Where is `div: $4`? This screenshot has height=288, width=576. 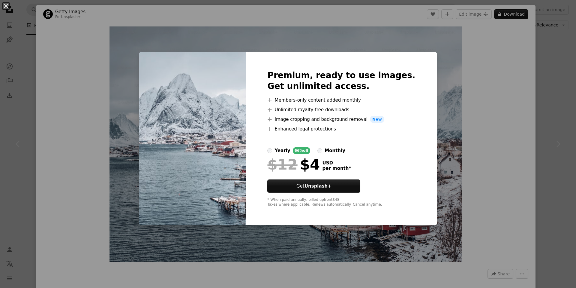 div: $4 is located at coordinates (294, 164).